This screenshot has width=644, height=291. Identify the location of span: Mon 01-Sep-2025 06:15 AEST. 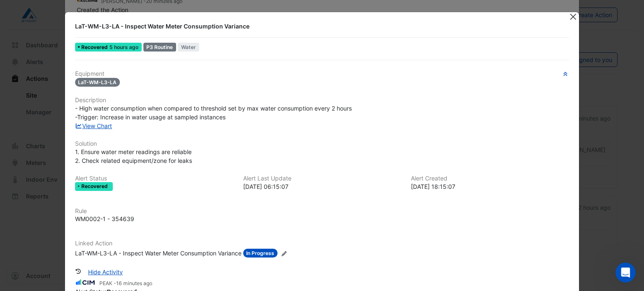
(124, 47).